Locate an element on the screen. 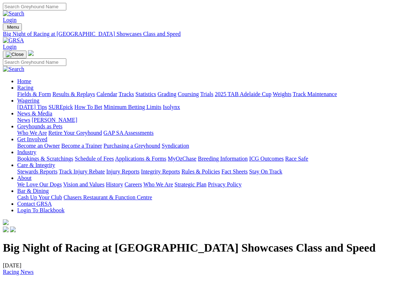 Image resolution: width=409 pixels, height=281 pixels. img: Close is located at coordinates (15, 54).